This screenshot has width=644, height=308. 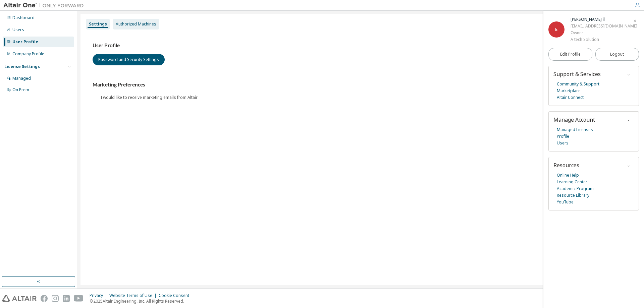 I want to click on span: Edit Profile, so click(x=570, y=54).